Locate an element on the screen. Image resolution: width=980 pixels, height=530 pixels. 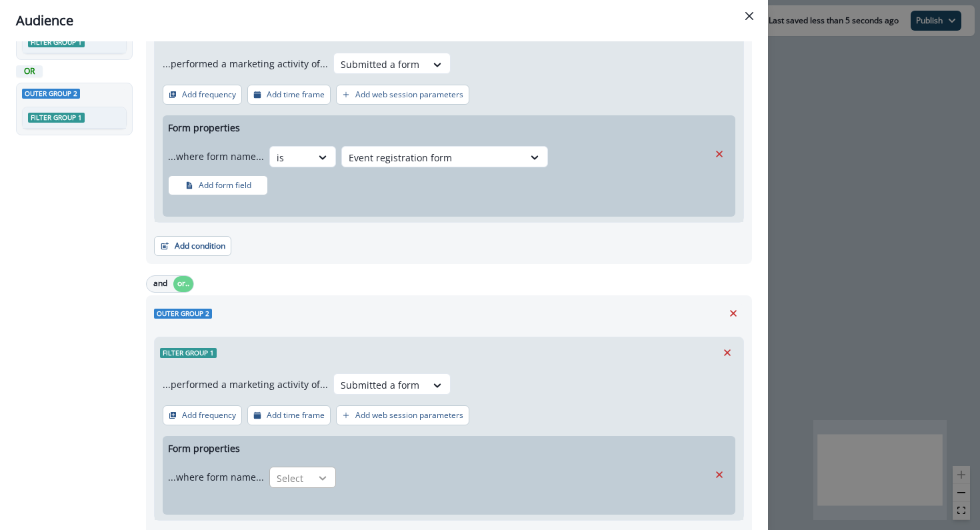
div: Audience is located at coordinates (384, 20).